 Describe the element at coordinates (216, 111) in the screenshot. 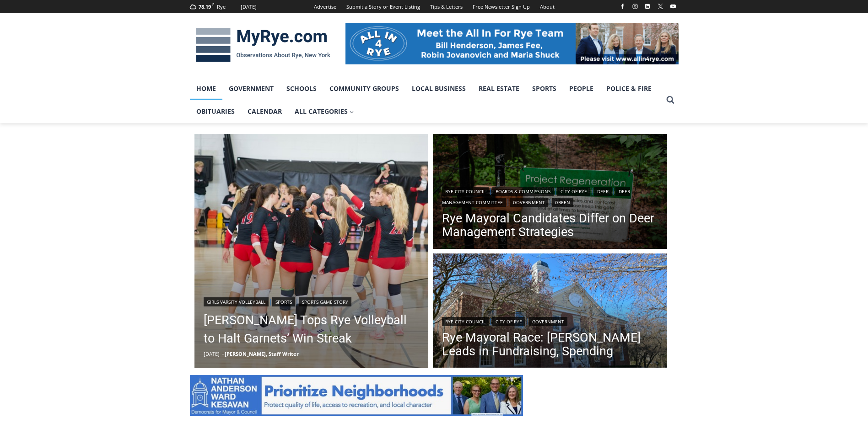

I see `a: Obituaries` at that location.